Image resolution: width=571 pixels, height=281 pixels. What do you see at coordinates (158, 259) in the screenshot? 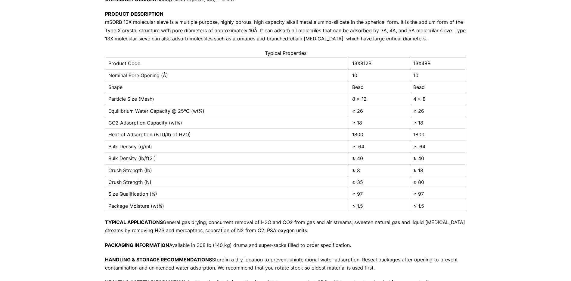
I see `strong: HANDLING & STORAGE RECOMMENDATIONS` at bounding box center [158, 259].